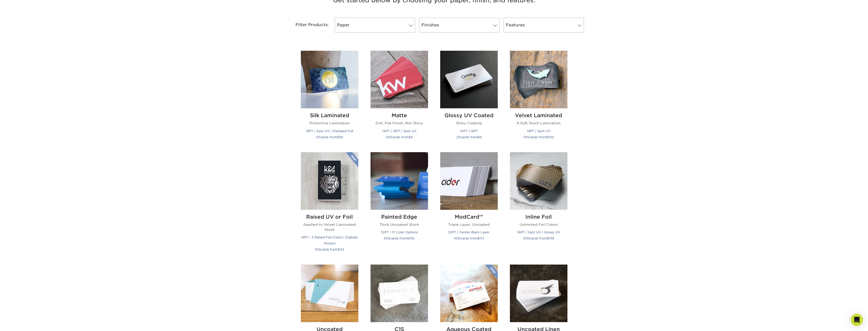 The height and width of the screenshot is (331, 868). What do you see at coordinates (538, 224) in the screenshot?
I see `p: Unlimited Foil Colors` at bounding box center [538, 224].